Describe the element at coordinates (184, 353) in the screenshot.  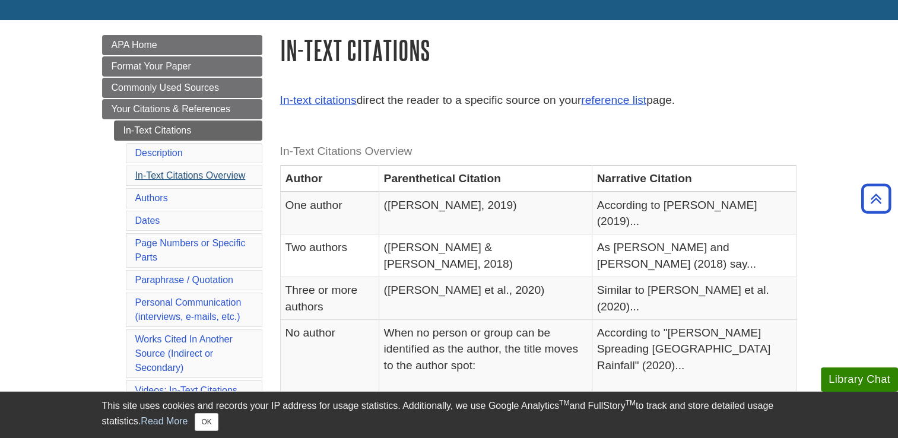
I see `a: Works Cited In Another Source (Indirect or Secondary)` at that location.